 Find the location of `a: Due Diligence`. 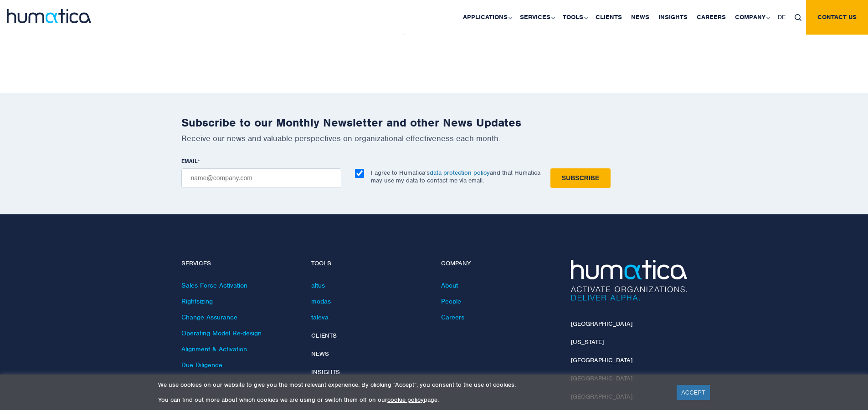

a: Due Diligence is located at coordinates (202, 365).